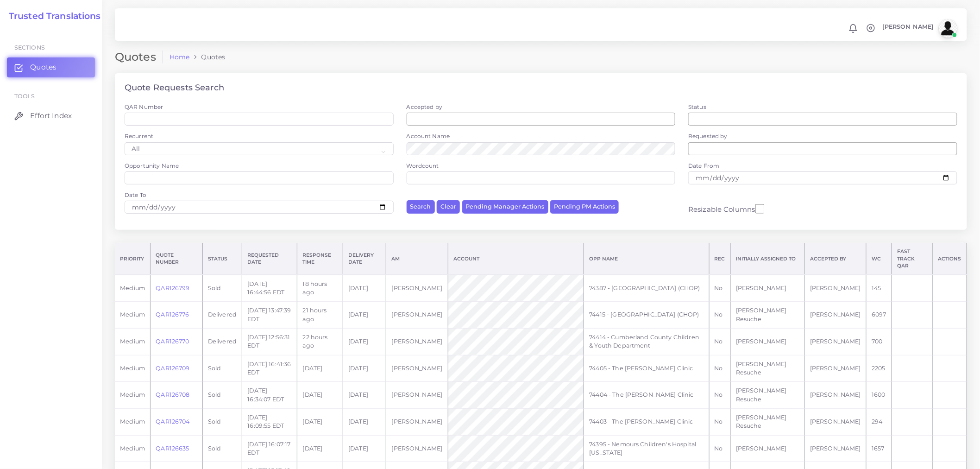  Describe the element at coordinates (320, 341) in the screenshot. I see `td: 22 hours ago` at that location.